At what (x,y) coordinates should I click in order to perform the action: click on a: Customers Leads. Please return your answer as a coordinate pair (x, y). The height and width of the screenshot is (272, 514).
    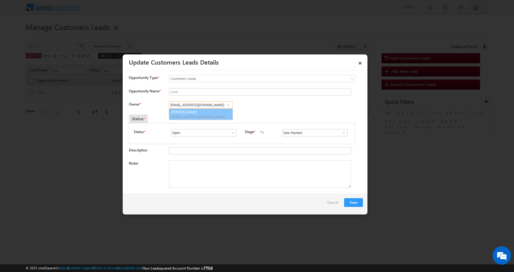
    Looking at the image, I should click on (262, 79).